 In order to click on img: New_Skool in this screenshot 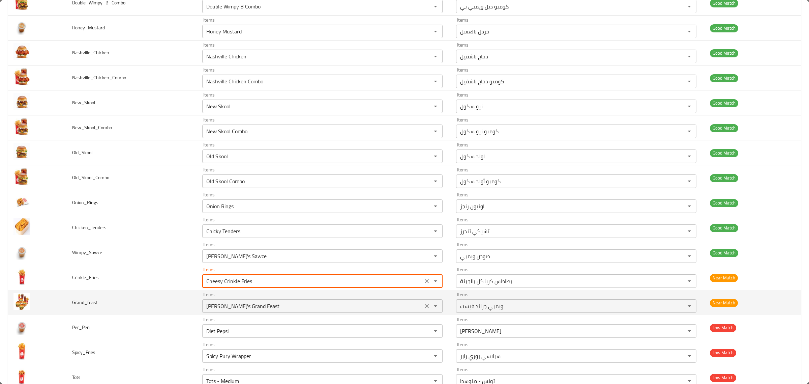, I will do `click(22, 102)`.